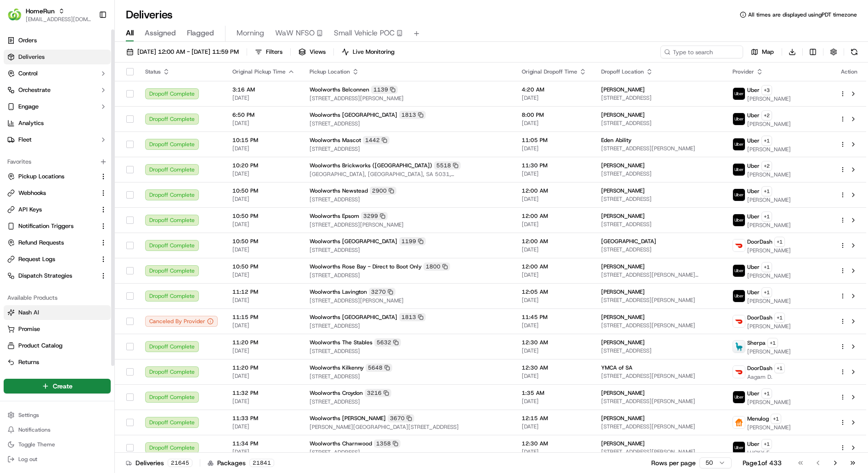  What do you see at coordinates (617, 367) in the screenshot?
I see `span: YMCA of SA` at bounding box center [617, 367].